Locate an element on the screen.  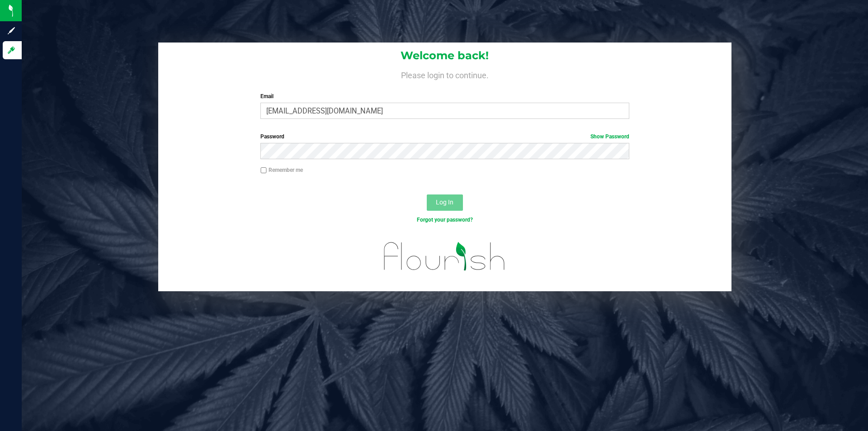
span: Password is located at coordinates (272, 137).